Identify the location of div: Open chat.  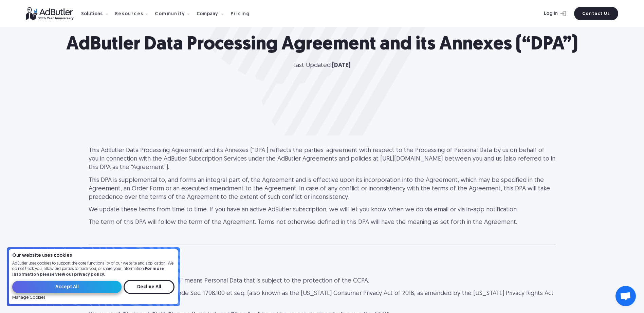
(626, 296).